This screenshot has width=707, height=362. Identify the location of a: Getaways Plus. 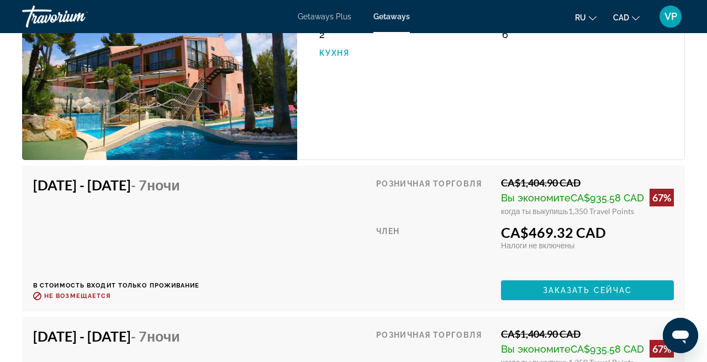
(324, 17).